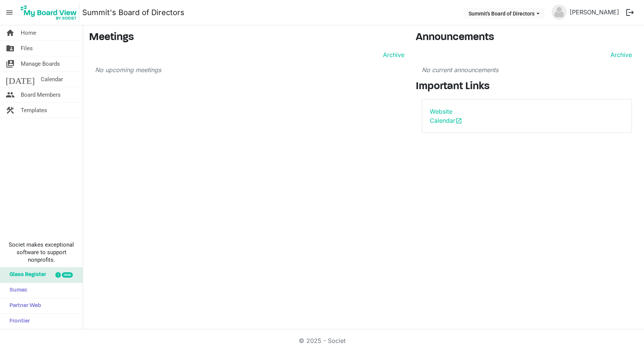 Image resolution: width=644 pixels, height=352 pixels. Describe the element at coordinates (34, 110) in the screenshot. I see `span: Templates` at that location.